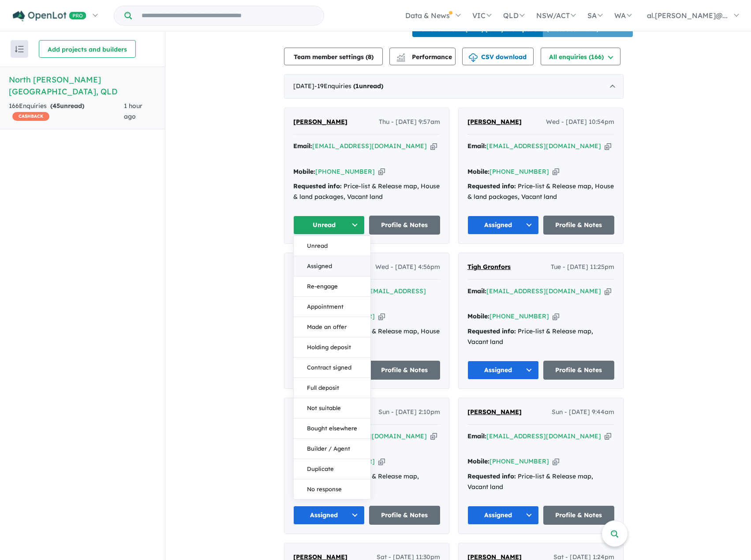 The width and height of the screenshot is (751, 560). I want to click on div: 166 Enquir ies, so click(66, 112).